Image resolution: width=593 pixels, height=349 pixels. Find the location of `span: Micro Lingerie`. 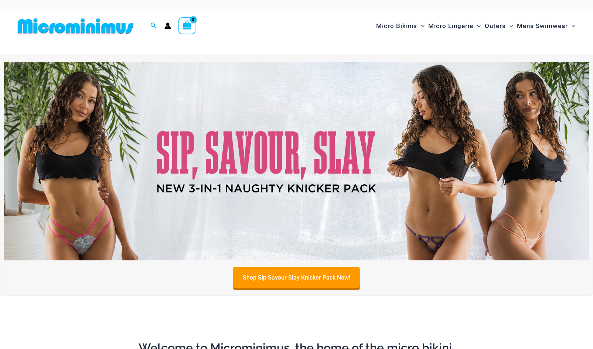

span: Micro Lingerie is located at coordinates (451, 26).